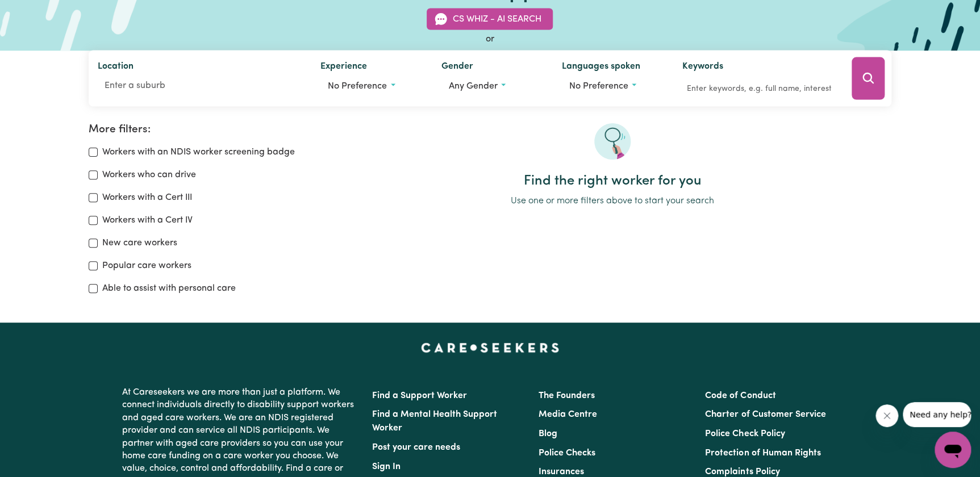 Image resolution: width=980 pixels, height=477 pixels. I want to click on a: Blog, so click(548, 434).